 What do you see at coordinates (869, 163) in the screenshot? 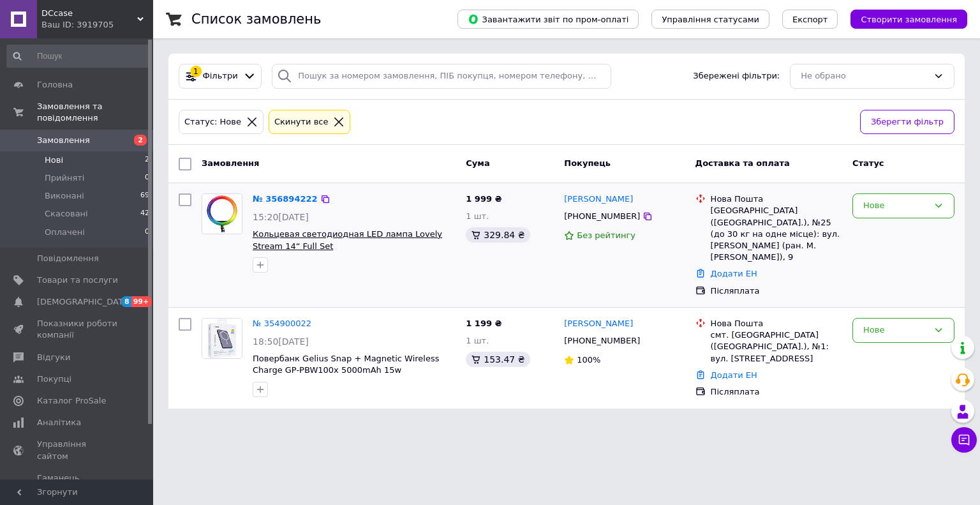
I see `span: Статус` at bounding box center [869, 163].